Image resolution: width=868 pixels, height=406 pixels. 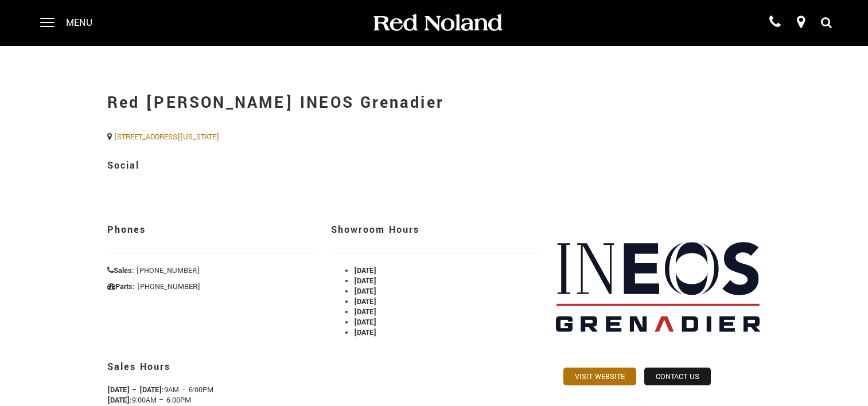 I want to click on strong: Parts:, so click(x=121, y=287).